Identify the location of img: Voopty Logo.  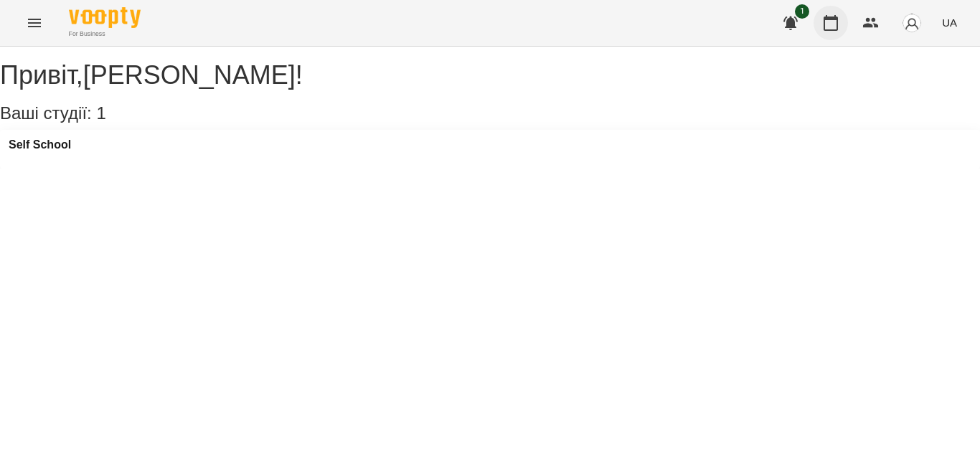
(105, 17).